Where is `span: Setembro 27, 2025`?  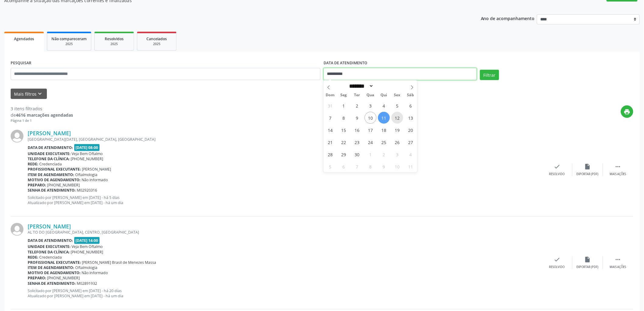
span: Setembro 27, 2025 is located at coordinates (410, 142).